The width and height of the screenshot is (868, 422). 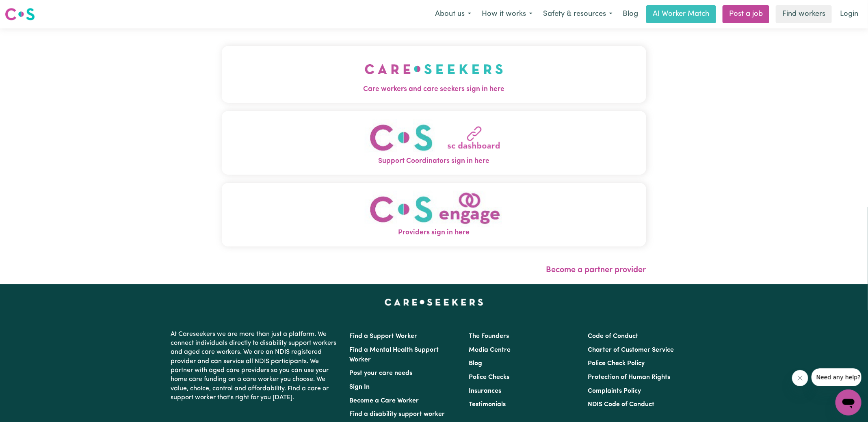 I want to click on button: Support Coordinators sign in here, so click(x=434, y=143).